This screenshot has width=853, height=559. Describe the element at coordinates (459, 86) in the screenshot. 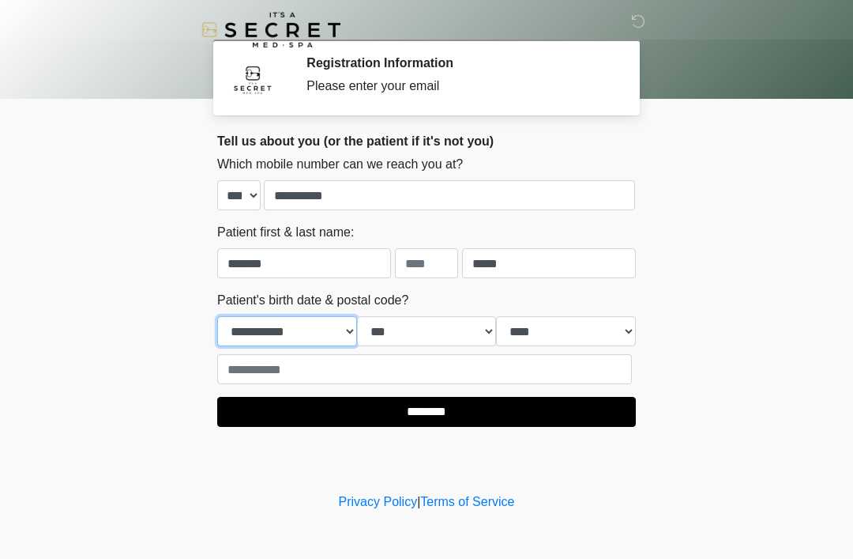

I see `div: Please enter your email` at that location.